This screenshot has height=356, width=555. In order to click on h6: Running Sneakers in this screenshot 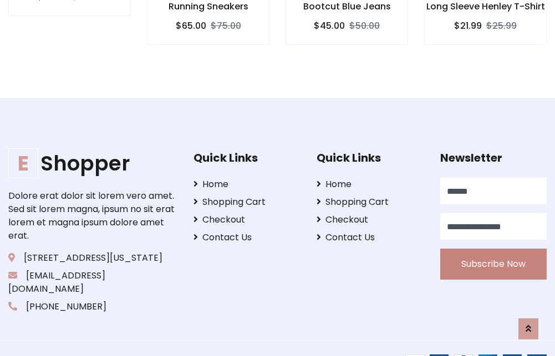, I will do `click(208, 6)`.